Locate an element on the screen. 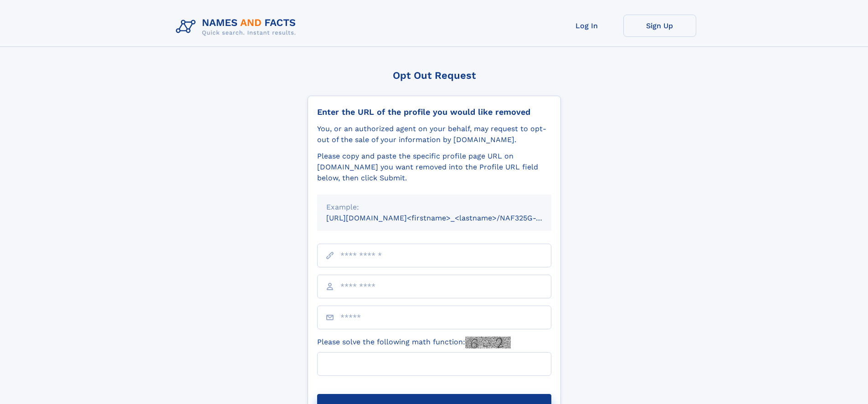 The image size is (868, 404). div: You, or an authorized agent on your behalf, may request to opt-out of the sale of your informatio... is located at coordinates (434, 134).